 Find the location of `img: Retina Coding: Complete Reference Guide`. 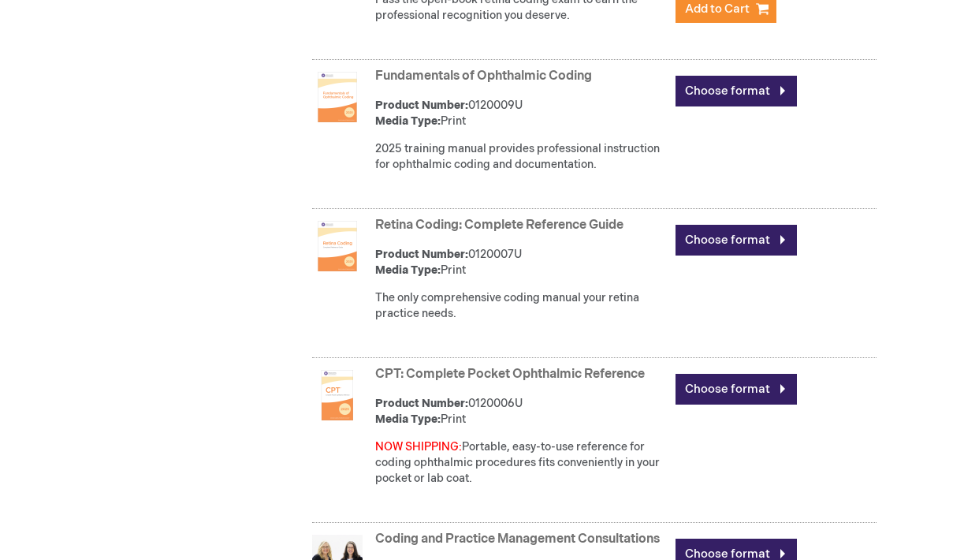

img: Retina Coding: Complete Reference Guide is located at coordinates (337, 246).